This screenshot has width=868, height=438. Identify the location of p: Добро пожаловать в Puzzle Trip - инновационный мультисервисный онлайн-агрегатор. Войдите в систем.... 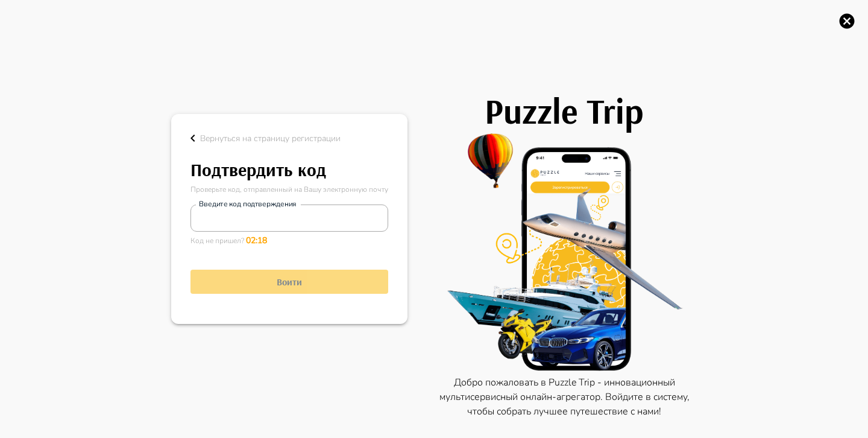
(564, 397).